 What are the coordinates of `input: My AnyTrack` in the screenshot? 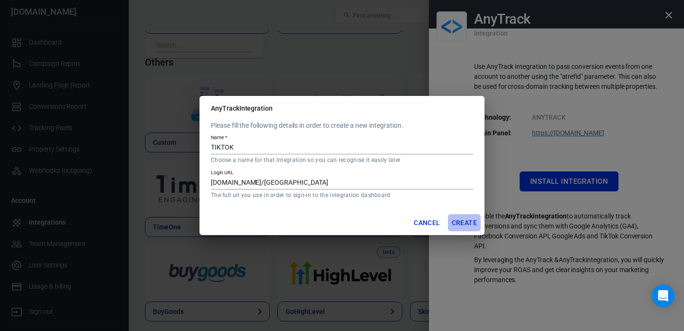 It's located at (342, 148).